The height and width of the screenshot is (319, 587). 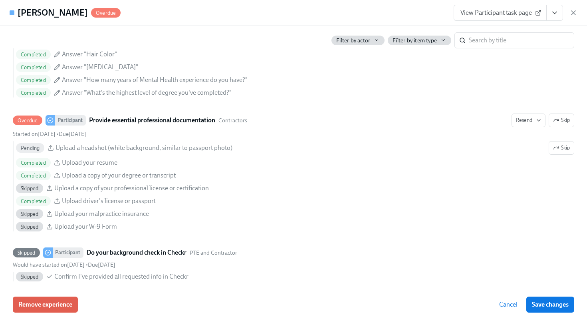 What do you see at coordinates (45, 304) in the screenshot?
I see `button: Remove experience` at bounding box center [45, 304].